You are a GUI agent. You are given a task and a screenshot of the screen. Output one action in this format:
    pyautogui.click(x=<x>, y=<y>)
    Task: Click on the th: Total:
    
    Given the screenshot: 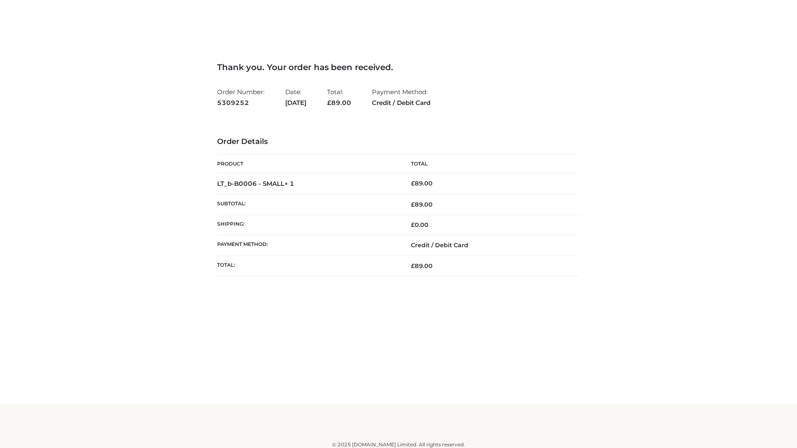 What is the action you would take?
    pyautogui.click(x=308, y=266)
    